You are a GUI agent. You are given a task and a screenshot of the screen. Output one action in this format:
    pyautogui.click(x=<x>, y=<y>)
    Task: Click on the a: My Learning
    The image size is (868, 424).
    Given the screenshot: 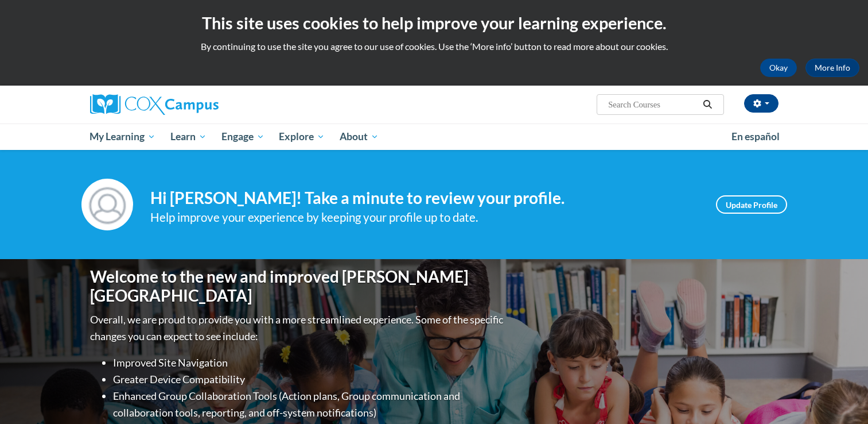 What is the action you would take?
    pyautogui.click(x=123, y=137)
    